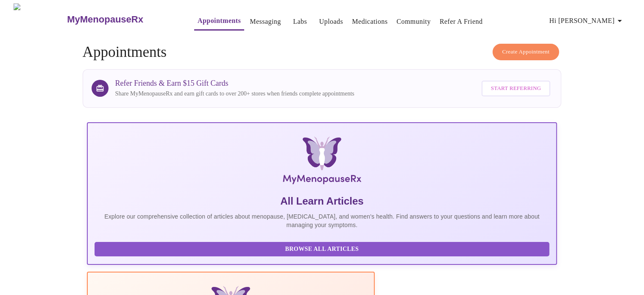  Describe the element at coordinates (105, 19) in the screenshot. I see `h3: MyMenopauseRx` at that location.